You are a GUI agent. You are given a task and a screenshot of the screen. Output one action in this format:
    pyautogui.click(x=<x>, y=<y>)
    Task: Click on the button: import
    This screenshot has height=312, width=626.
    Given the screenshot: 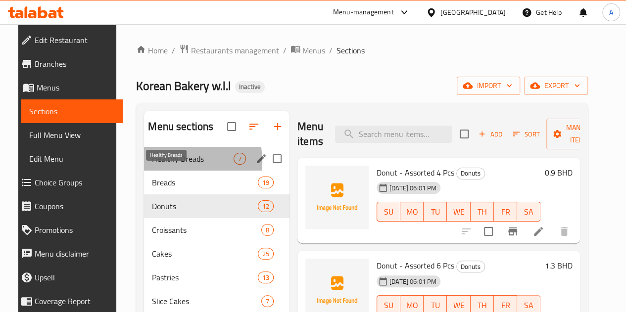 What is the action you would take?
    pyautogui.click(x=489, y=86)
    